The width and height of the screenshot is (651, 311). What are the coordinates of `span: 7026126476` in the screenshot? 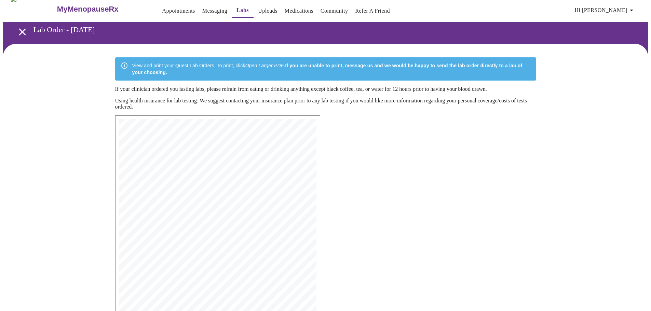 It's located at (150, 193).